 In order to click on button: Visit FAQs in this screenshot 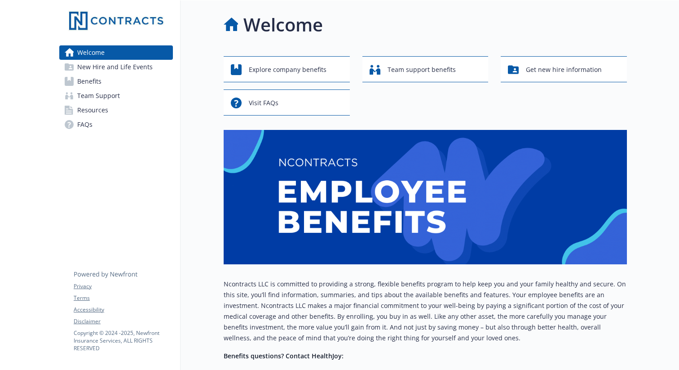, I will do `click(286, 102)`.